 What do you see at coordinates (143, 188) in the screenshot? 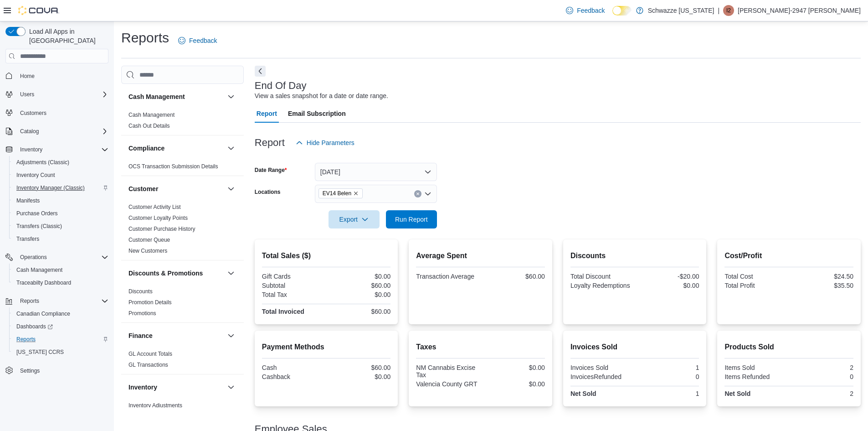
I see `h3: Customer` at bounding box center [143, 188].